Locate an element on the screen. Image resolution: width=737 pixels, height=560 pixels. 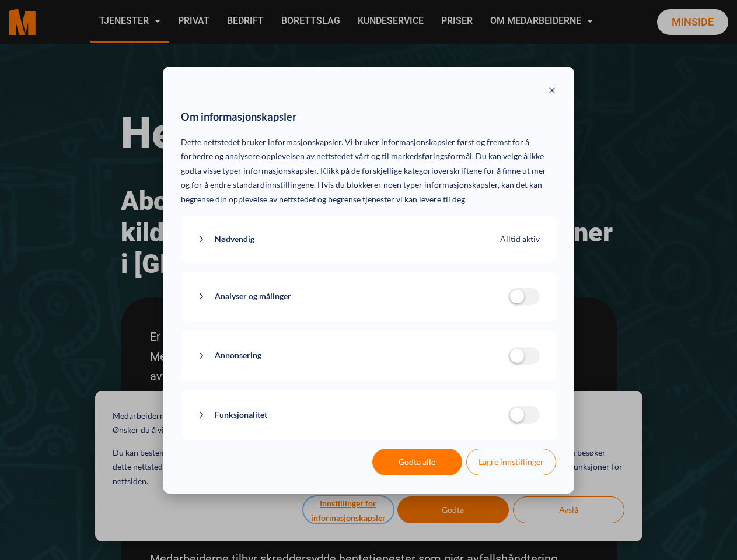
span: Om informasjonskapsler is located at coordinates (239, 117).